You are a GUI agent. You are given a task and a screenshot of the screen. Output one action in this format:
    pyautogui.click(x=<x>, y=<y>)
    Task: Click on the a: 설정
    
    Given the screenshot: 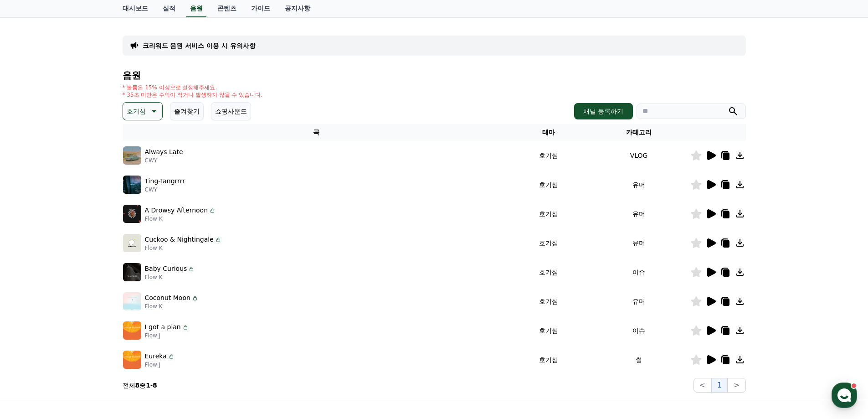 What is the action you would take?
    pyautogui.click(x=146, y=300)
    